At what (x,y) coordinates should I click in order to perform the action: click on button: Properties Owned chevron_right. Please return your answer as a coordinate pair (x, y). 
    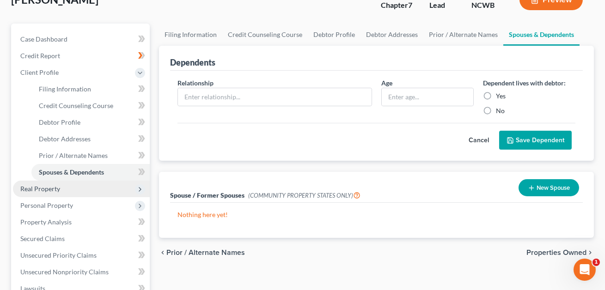
    Looking at the image, I should click on (561, 253).